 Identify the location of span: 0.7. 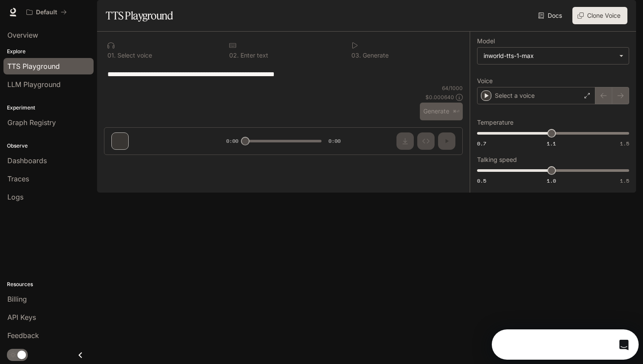
(481, 143).